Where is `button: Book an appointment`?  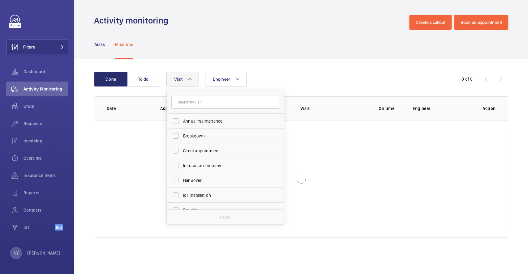 button: Book an appointment is located at coordinates (481, 22).